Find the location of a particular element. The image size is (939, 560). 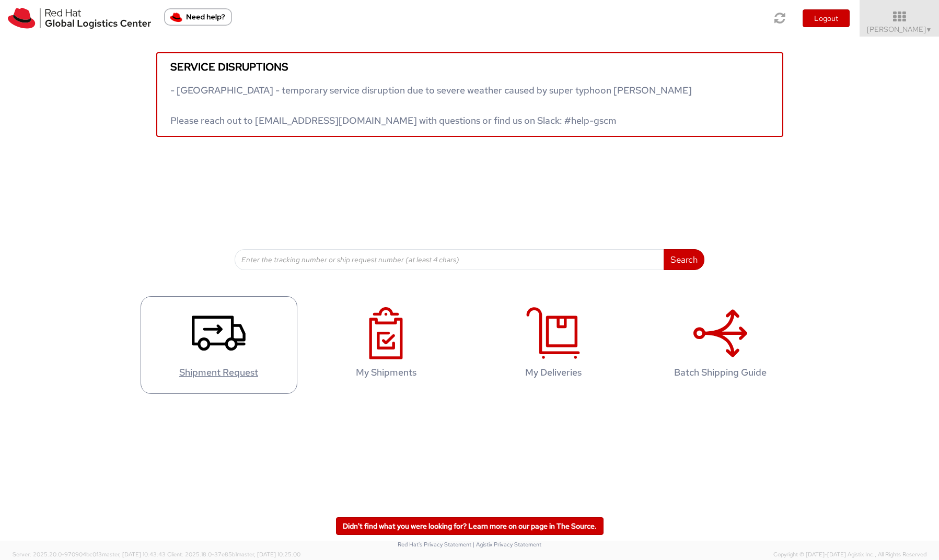

h4: Shipment Request is located at coordinates (219, 372).